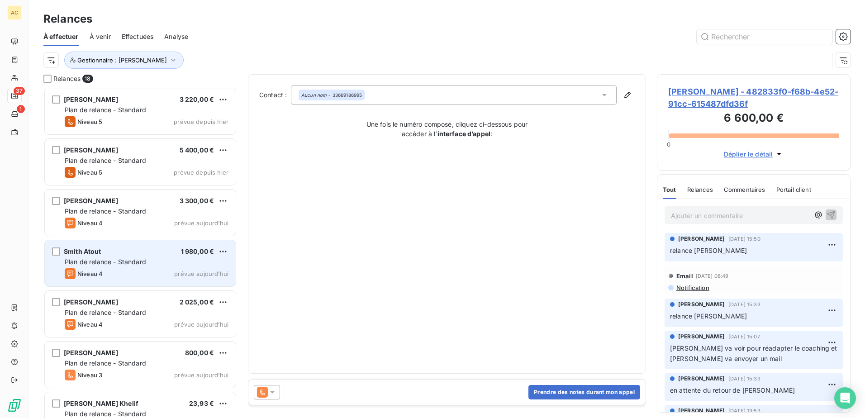 This screenshot has height=418, width=865. I want to click on div: - 33669186995, so click(332, 95).